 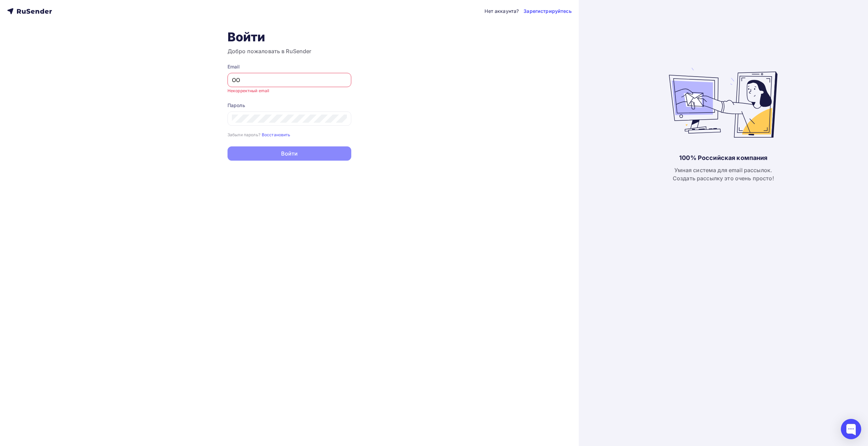 What do you see at coordinates (289, 37) in the screenshot?
I see `h1: Войти` at bounding box center [289, 37].